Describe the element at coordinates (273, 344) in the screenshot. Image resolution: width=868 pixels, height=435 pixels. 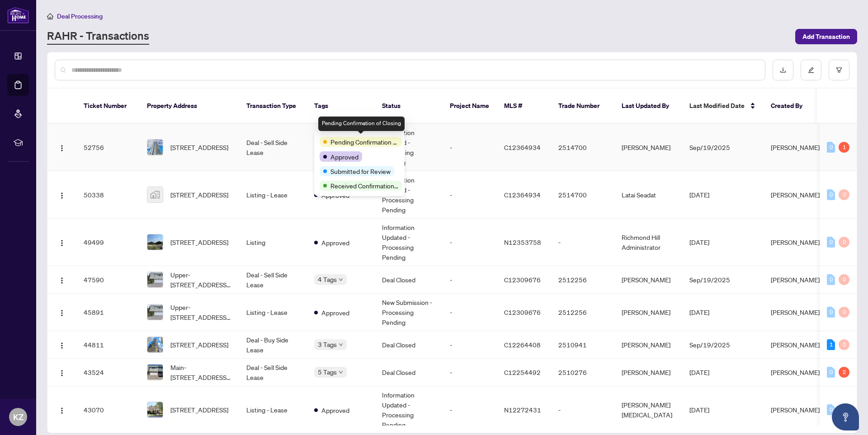
I see `td: Deal - Buy Side Lease` at that location.